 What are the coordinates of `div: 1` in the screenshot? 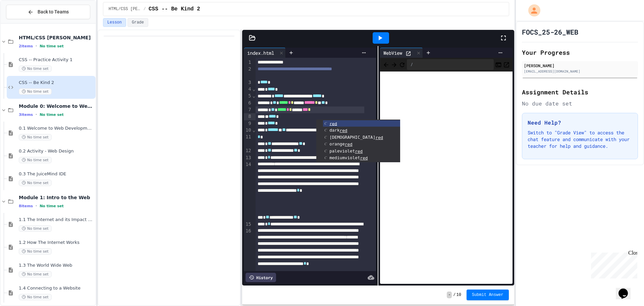 It's located at (248, 62).